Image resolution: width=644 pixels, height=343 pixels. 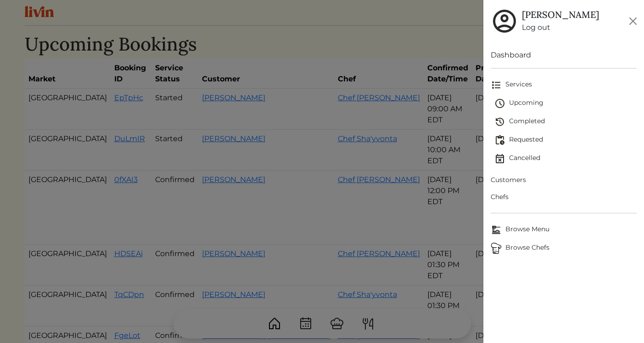 What do you see at coordinates (564, 248) in the screenshot?
I see `a: ChefsBrowse Chefs` at bounding box center [564, 248].